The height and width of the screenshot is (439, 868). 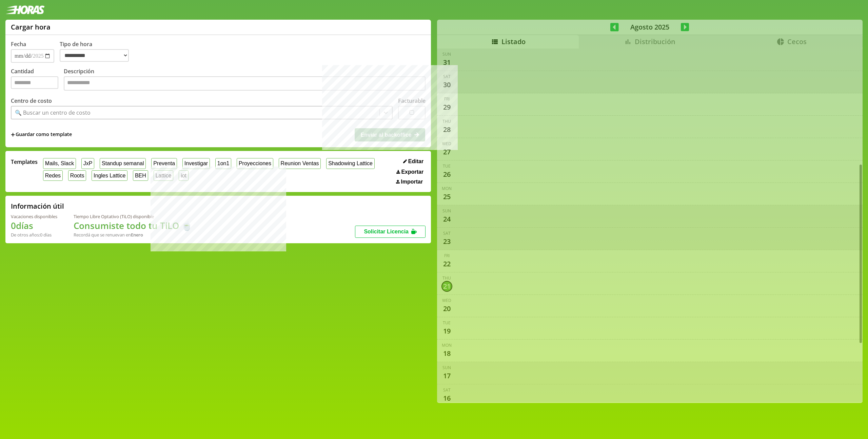 I want to click on button: Exportar, so click(x=410, y=172).